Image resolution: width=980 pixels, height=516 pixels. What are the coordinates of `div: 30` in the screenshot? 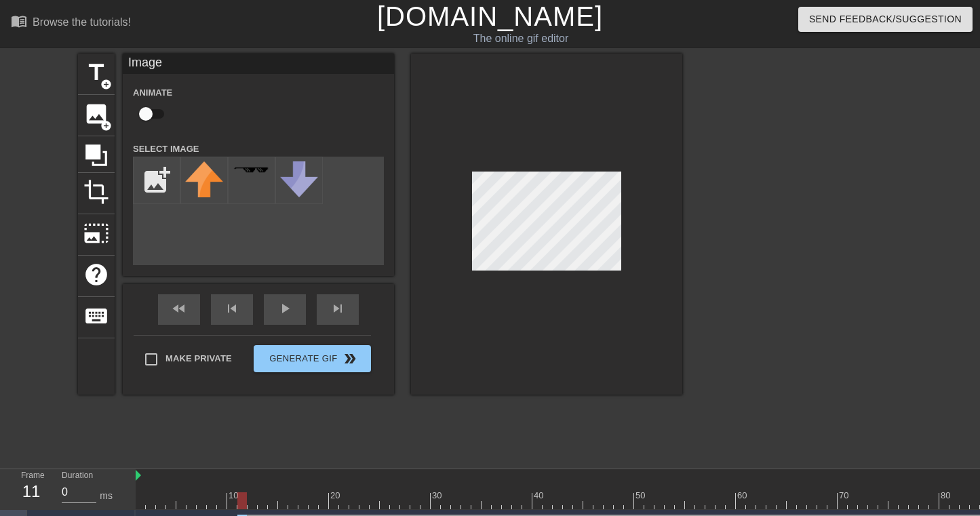 It's located at (438, 495).